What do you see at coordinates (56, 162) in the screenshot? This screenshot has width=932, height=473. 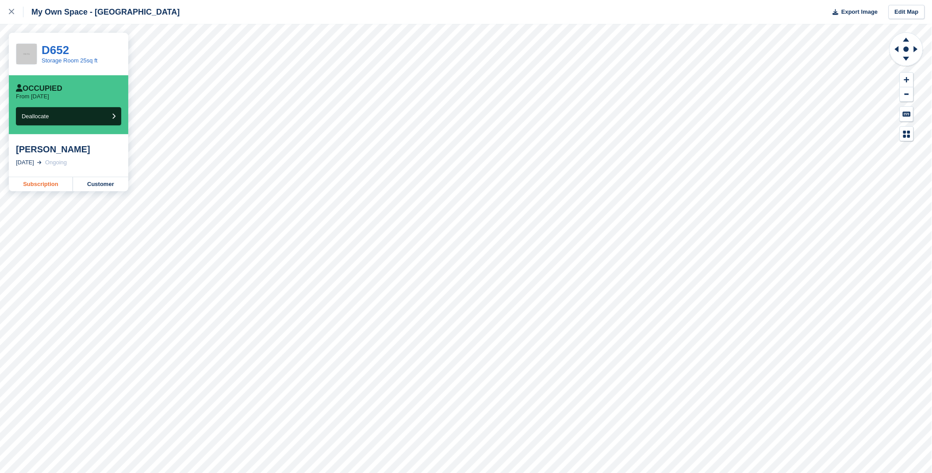 I see `div: Ongoing` at bounding box center [56, 162].